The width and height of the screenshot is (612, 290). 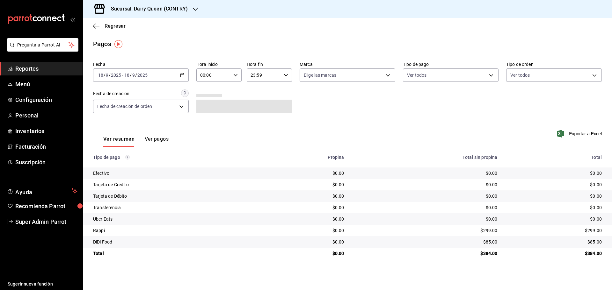 I want to click on div: DiDi Food, so click(x=173, y=242).